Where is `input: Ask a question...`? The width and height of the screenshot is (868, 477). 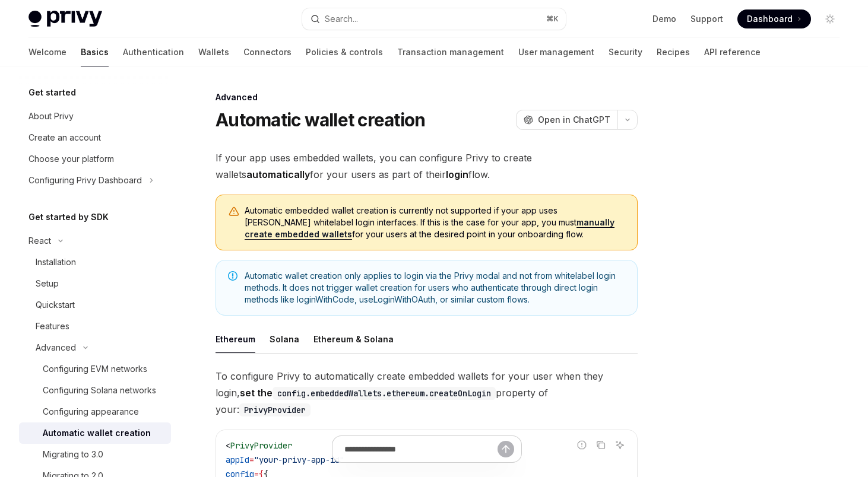
input: Ask a question... is located at coordinates (421, 449).